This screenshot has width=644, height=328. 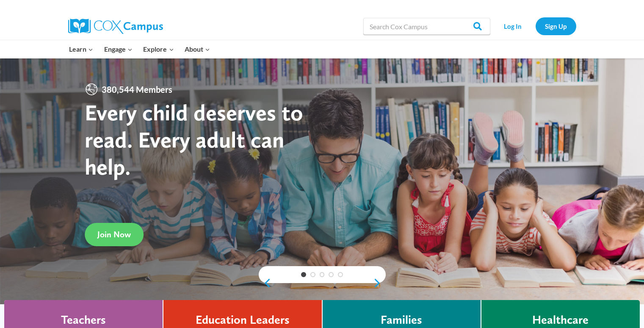 What do you see at coordinates (340, 275) in the screenshot?
I see `a: 5` at bounding box center [340, 275].